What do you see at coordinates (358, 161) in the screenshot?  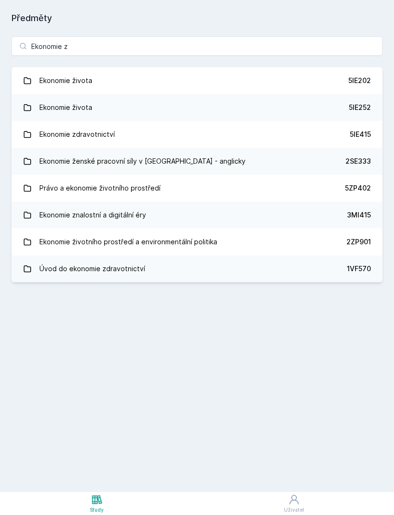 I see `div: 2SE333` at bounding box center [358, 161].